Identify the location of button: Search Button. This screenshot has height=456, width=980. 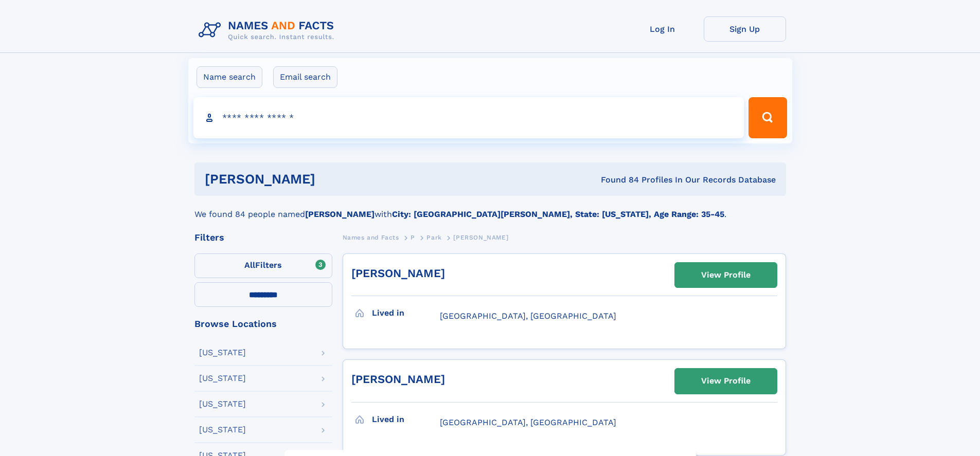
(767, 117).